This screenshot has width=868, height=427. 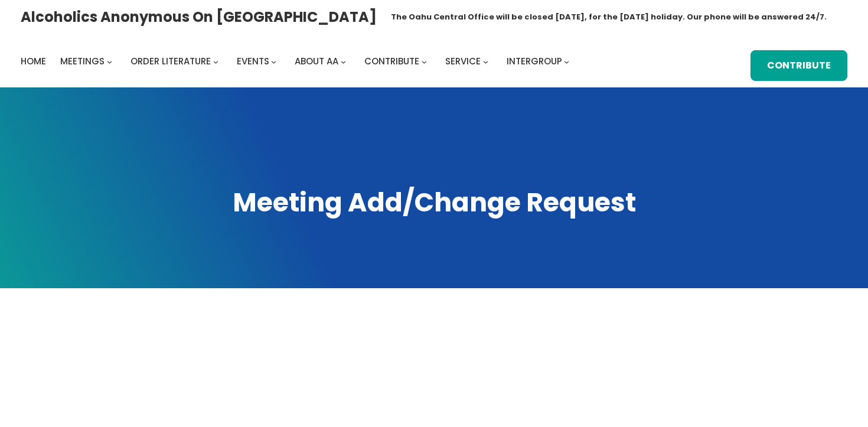 I want to click on button: About AA submenu, so click(x=343, y=61).